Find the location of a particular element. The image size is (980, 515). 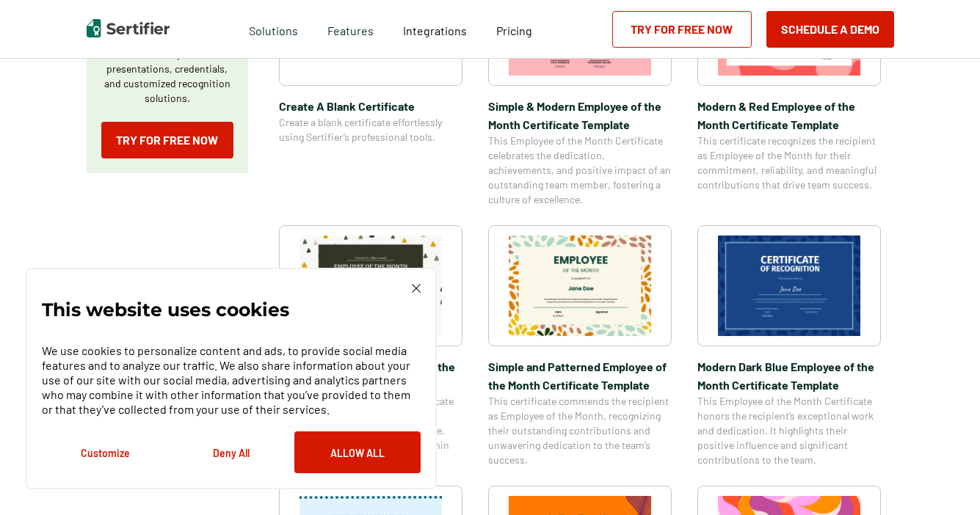

span: This Employee of the Month Certificate honors the recipient’s exceptional work and dedication. It... is located at coordinates (789, 431).